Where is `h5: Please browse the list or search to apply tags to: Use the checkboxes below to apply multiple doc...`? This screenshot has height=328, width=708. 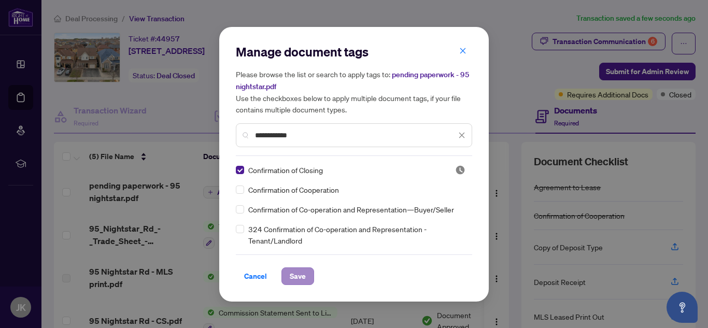
h5: Please browse the list or search to apply tags to: Use the checkboxes below to apply multiple doc... is located at coordinates (354, 92).